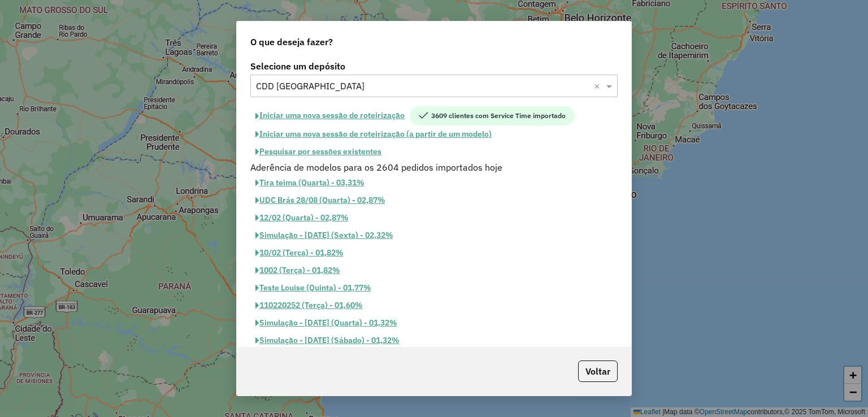  Describe the element at coordinates (309, 305) in the screenshot. I see `button: 110220252 (Terça) - 01,60%` at that location.